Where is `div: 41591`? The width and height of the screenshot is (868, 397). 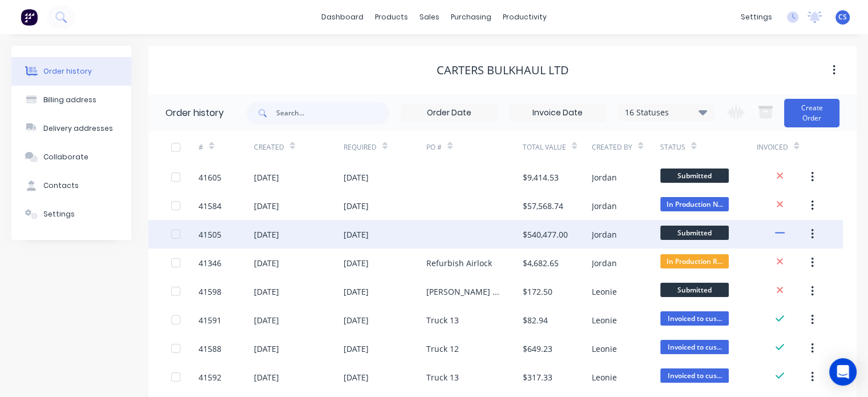
div: 41591 is located at coordinates (210, 320).